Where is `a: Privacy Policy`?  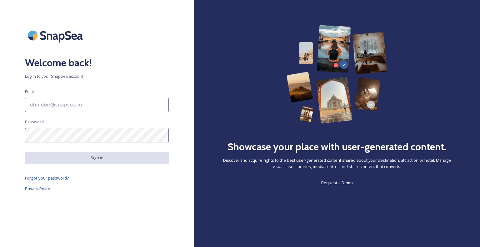 a: Privacy Policy is located at coordinates (97, 189).